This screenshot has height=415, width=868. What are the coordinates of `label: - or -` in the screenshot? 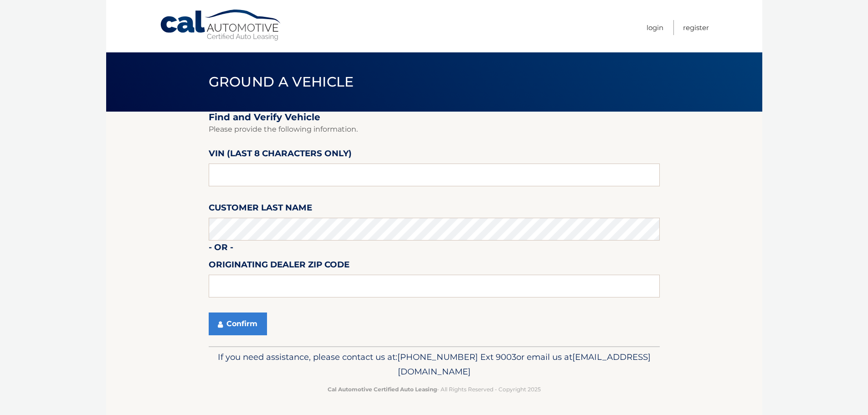 It's located at (221, 249).